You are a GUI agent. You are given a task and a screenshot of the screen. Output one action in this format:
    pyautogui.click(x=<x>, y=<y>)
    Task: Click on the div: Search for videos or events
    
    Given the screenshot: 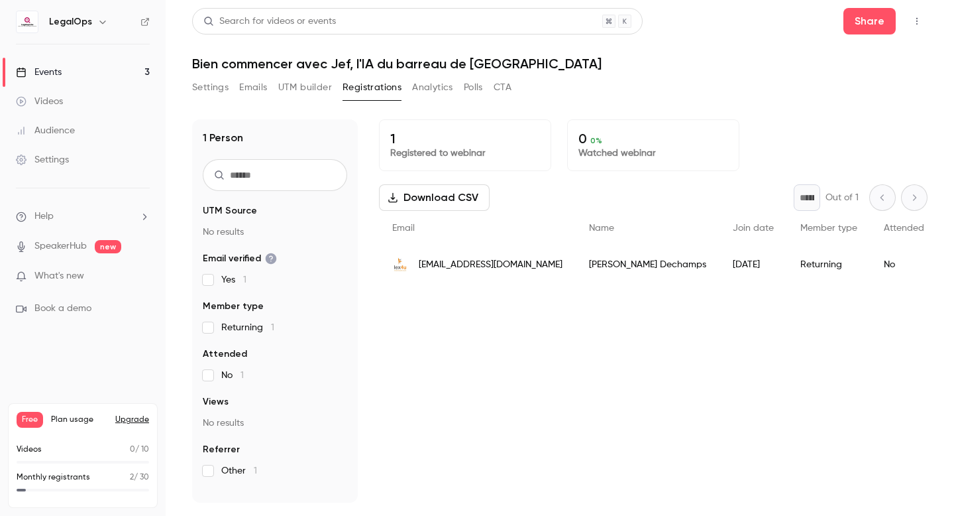 What is the action you would take?
    pyautogui.click(x=270, y=21)
    